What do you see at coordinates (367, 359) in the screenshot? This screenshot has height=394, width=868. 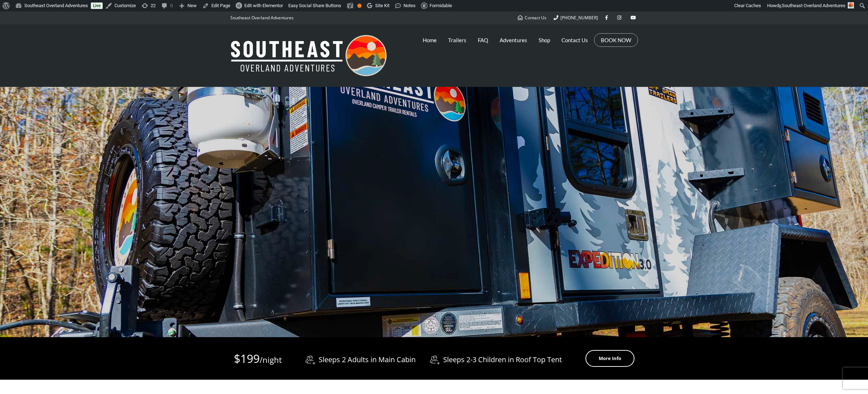 I see `span: Sleeps 2 Adults in Main Cabin` at bounding box center [367, 359].